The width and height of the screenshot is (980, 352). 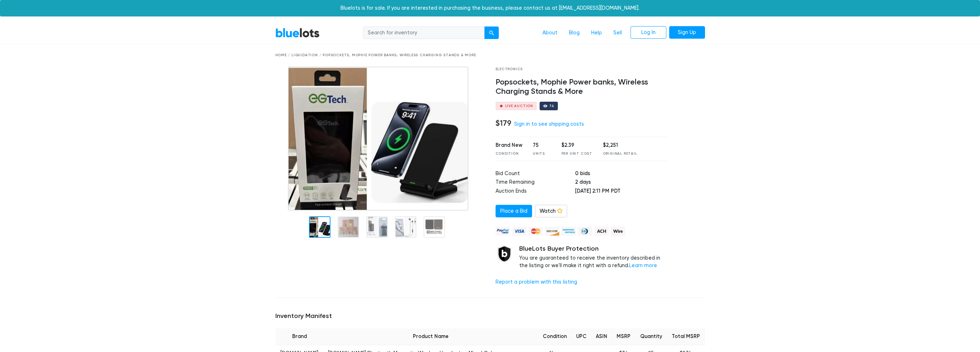 What do you see at coordinates (490, 56) in the screenshot?
I see `div: Home / Liquidation / Popsockets, Mophie Power banks, Wireless Charging Stands & More` at bounding box center [490, 56].